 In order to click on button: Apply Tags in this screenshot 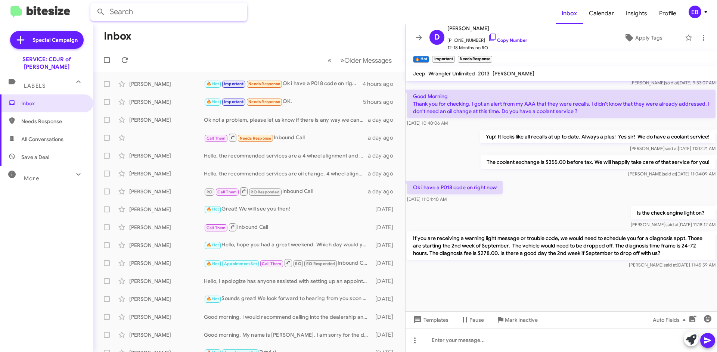, I will do `click(643, 38)`.